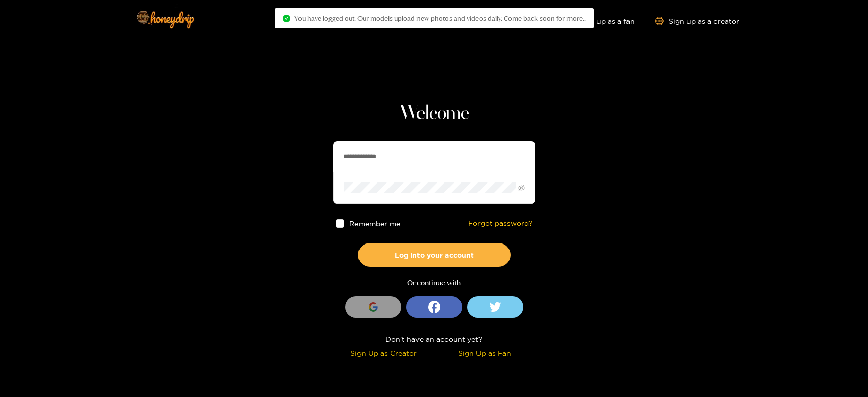 The height and width of the screenshot is (397, 868). What do you see at coordinates (374, 223) in the screenshot?
I see `span: Remember me` at bounding box center [374, 223].